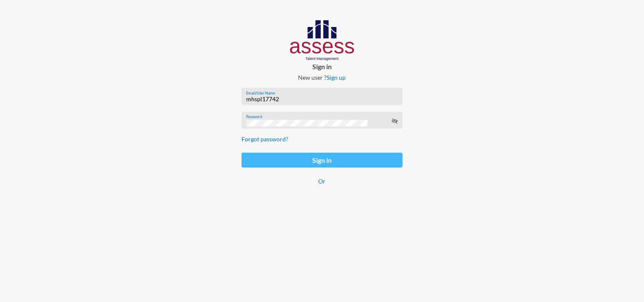 The width and height of the screenshot is (644, 302). I want to click on p: Sign in, so click(321, 66).